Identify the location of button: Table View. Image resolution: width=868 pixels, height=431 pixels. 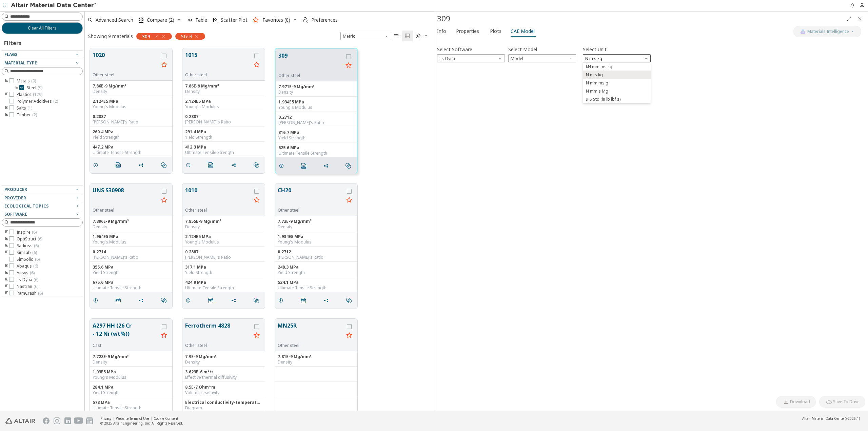
(396, 36).